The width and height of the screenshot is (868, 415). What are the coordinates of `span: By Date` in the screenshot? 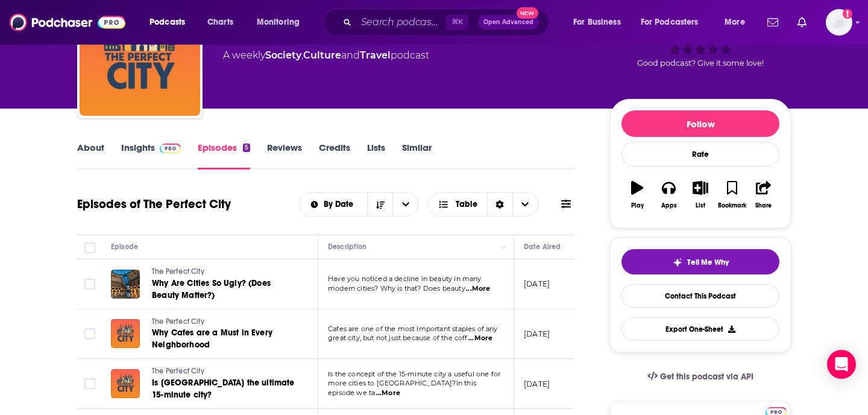 It's located at (341, 205).